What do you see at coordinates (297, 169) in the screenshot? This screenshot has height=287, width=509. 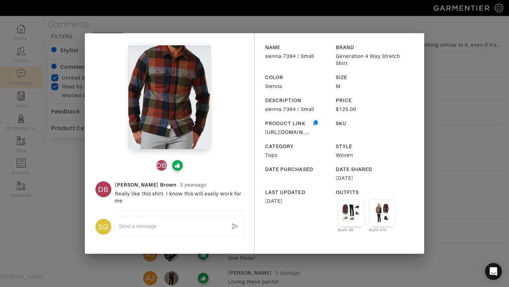 I see `div: DATE PURCHASED` at bounding box center [297, 169].